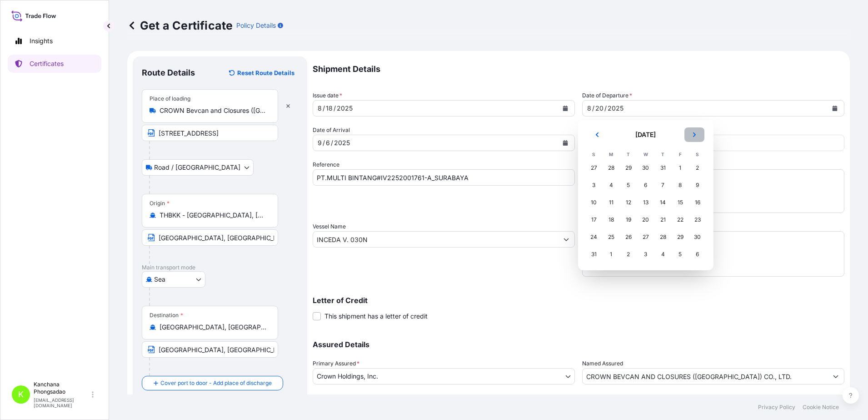  I want to click on div: Wednesday, September 3, 2025, so click(646, 254).